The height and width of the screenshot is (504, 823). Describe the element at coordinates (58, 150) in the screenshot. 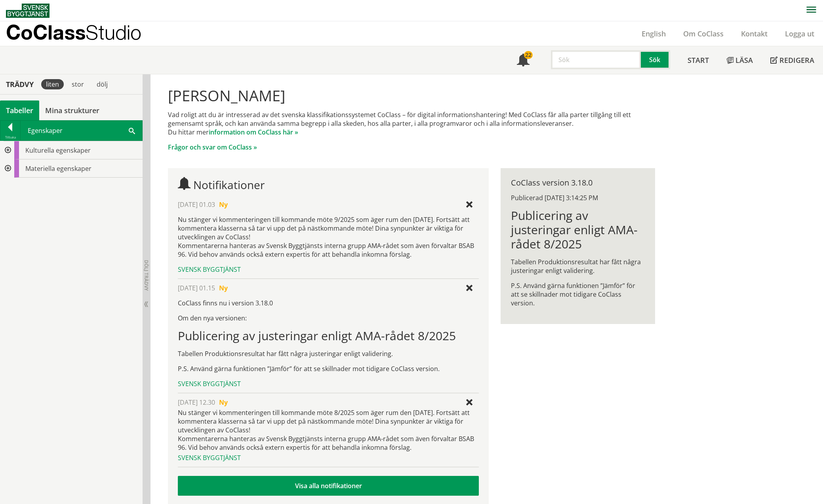

I see `span: Kulturella egenskaper` at that location.